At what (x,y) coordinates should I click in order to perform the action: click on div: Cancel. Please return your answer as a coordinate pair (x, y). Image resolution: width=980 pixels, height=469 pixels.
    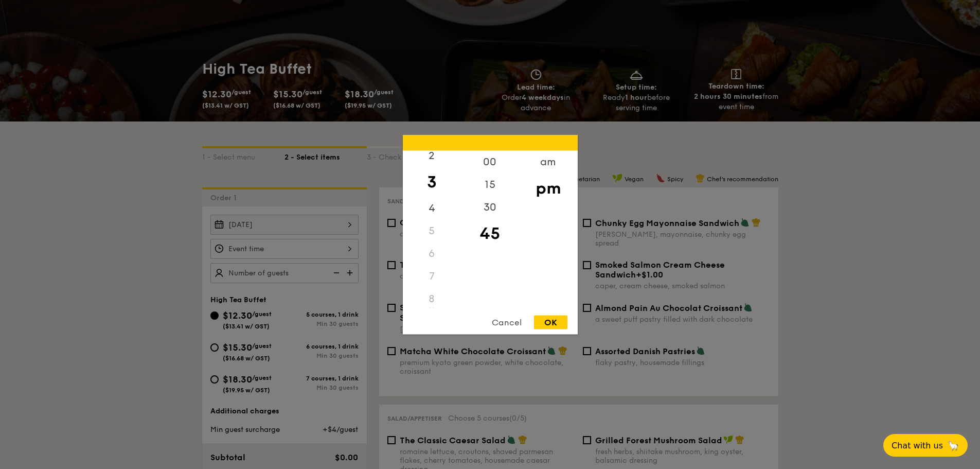
    Looking at the image, I should click on (507, 322).